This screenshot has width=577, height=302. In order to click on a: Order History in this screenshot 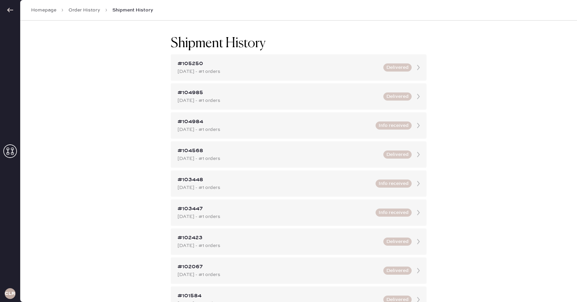, I will do `click(84, 10)`.